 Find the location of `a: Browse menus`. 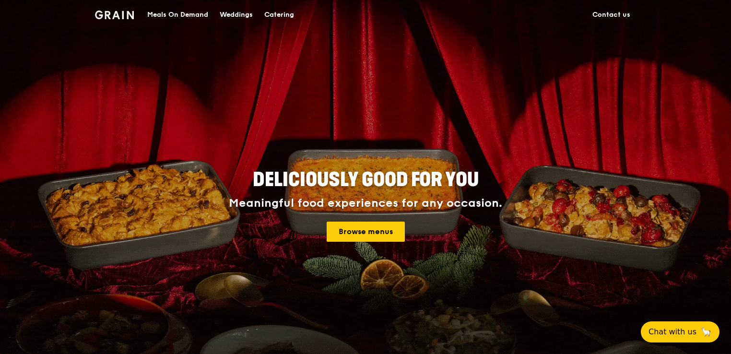

a: Browse menus is located at coordinates (366, 232).